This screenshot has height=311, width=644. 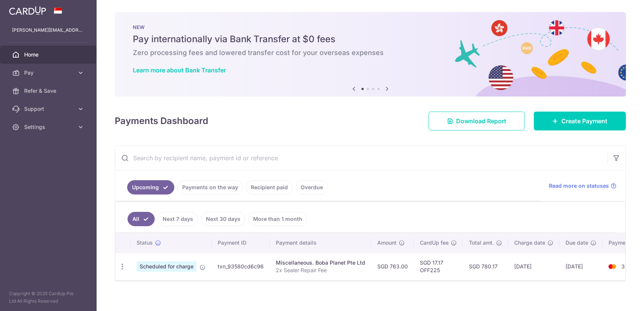 I want to click on td: SGD 17.17 OFF225, so click(x=439, y=266).